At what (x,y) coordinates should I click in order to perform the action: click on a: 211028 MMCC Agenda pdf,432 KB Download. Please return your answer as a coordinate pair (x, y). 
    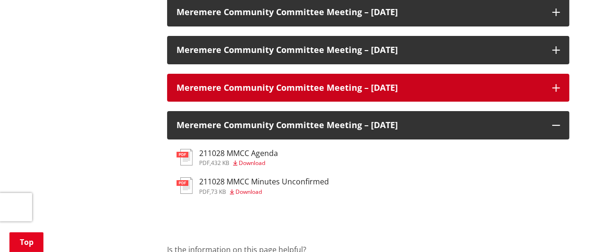
    Looking at the image, I should click on (227, 157).